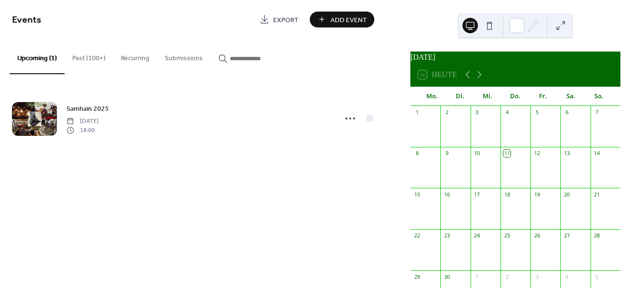 The image size is (644, 288). I want to click on div: 20, so click(566, 194).